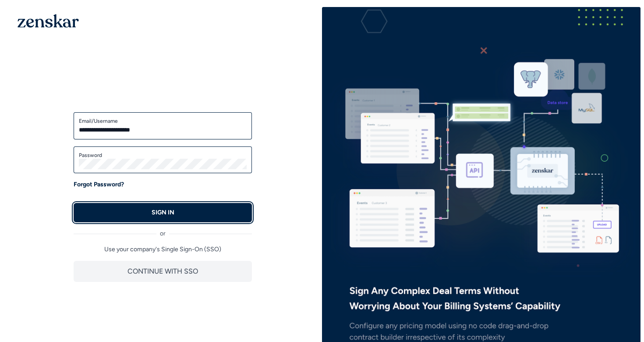  Describe the element at coordinates (162, 230) in the screenshot. I see `div: or` at that location.